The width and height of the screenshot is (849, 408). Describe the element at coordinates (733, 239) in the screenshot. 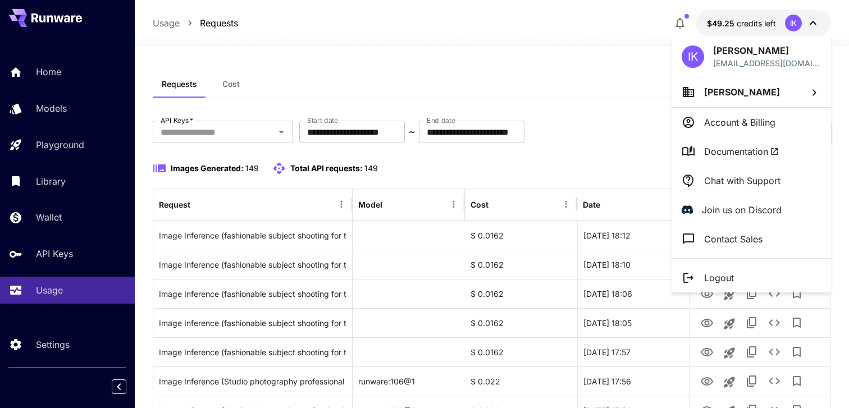

I see `p: Contact Sales` at that location.